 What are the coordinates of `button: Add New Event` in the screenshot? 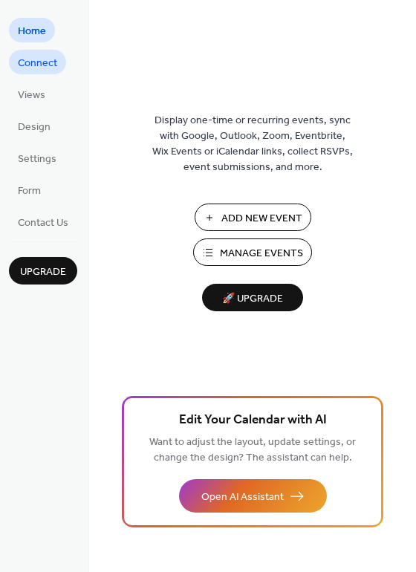 It's located at (252, 217).